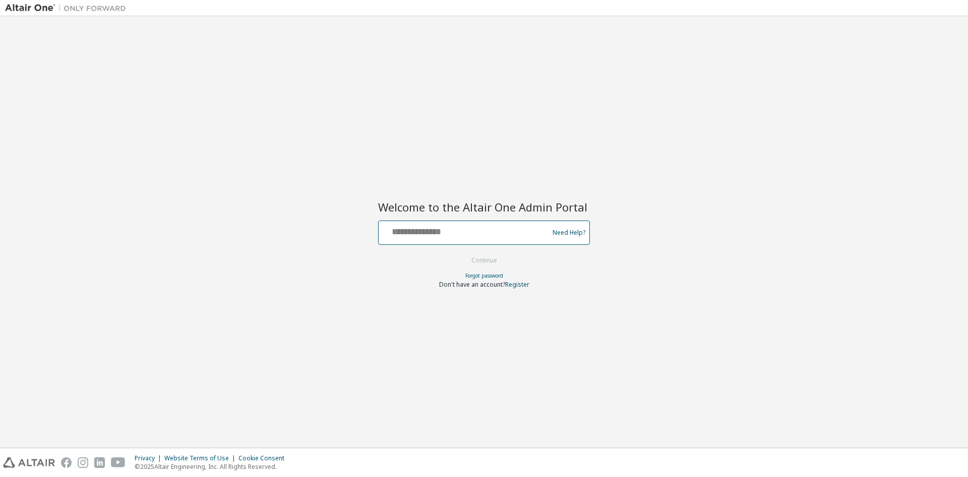 The image size is (968, 477). Describe the element at coordinates (83, 462) in the screenshot. I see `img: instagram.svg` at that location.